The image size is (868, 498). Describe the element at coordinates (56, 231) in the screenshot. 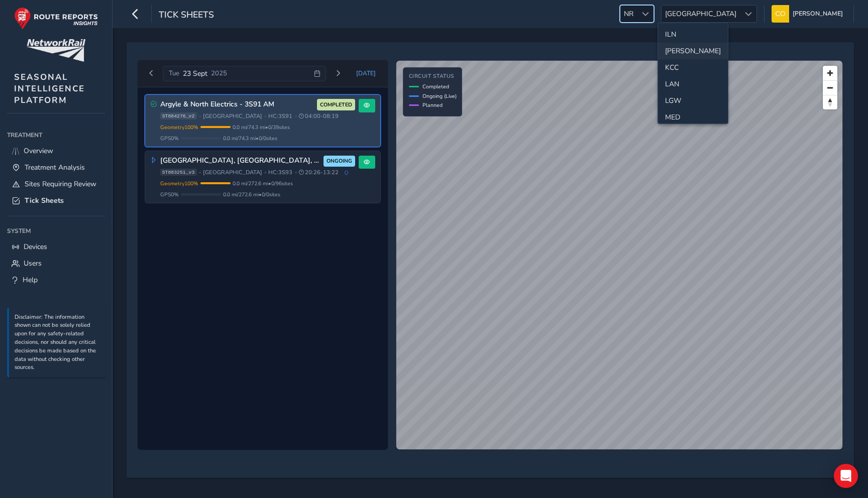

I see `div: System` at that location.